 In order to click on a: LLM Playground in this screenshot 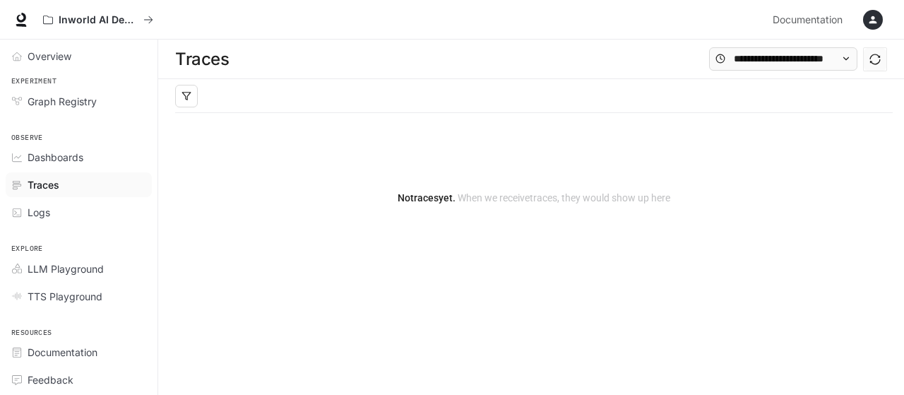, I will do `click(78, 268)`.